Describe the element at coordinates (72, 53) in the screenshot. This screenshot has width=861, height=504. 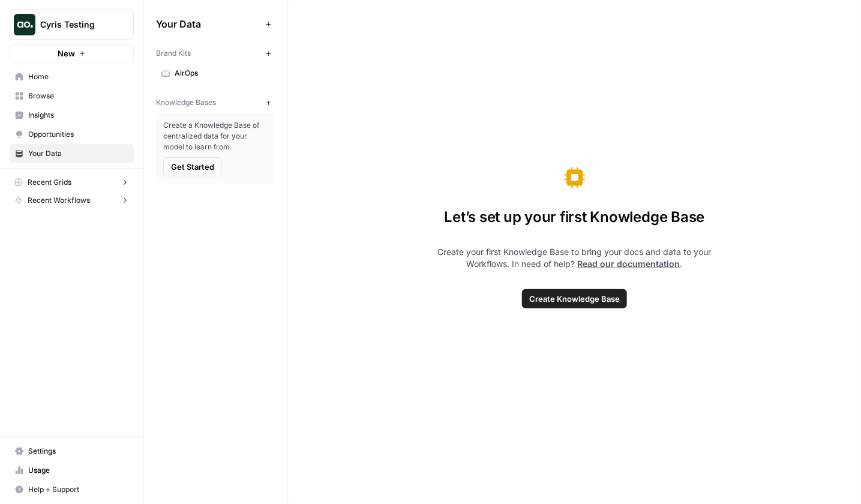
I see `button: New` at that location.